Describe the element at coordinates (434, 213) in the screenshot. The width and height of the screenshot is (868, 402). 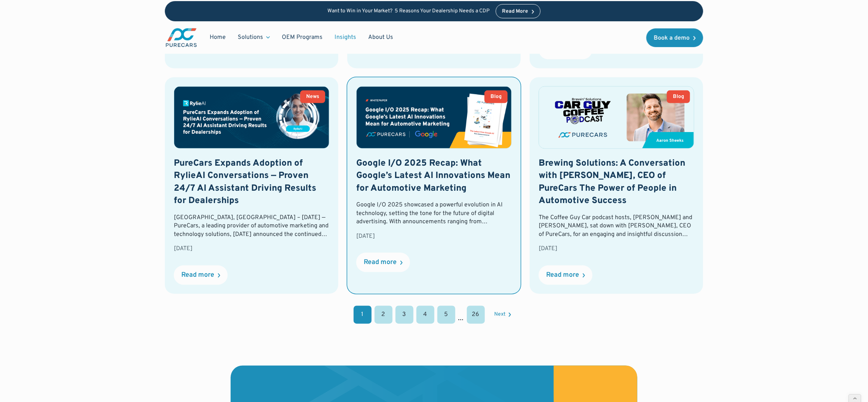
I see `div: Google I/O 2025 showcased a powerful evolution in AI technology, setting the tone for the future ...` at that location.